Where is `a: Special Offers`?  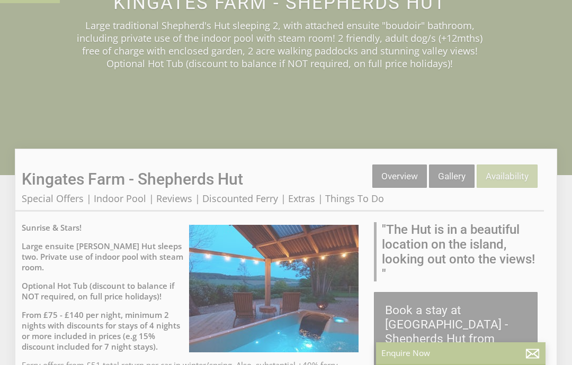 a: Special Offers is located at coordinates (52, 199).